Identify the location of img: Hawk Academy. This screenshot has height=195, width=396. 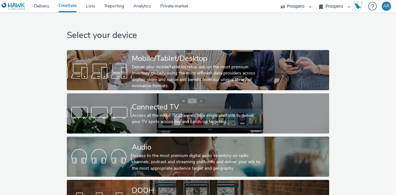
(358, 6).